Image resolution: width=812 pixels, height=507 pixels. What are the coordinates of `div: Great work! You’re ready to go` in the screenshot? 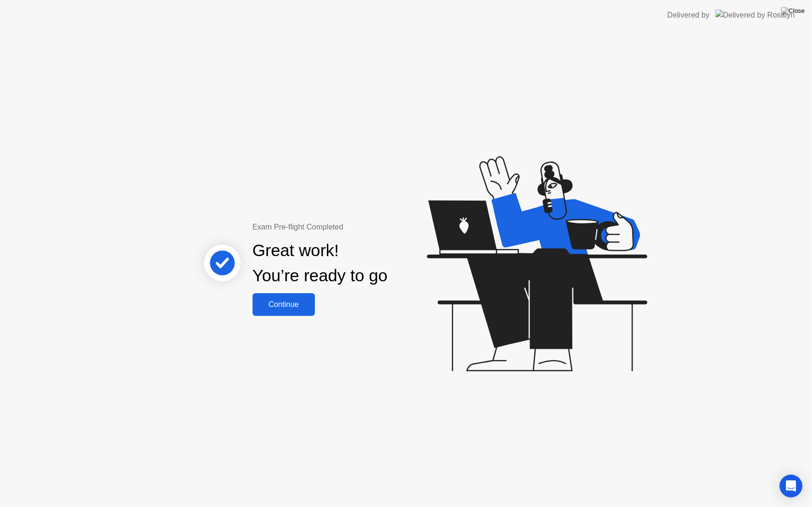 It's located at (320, 263).